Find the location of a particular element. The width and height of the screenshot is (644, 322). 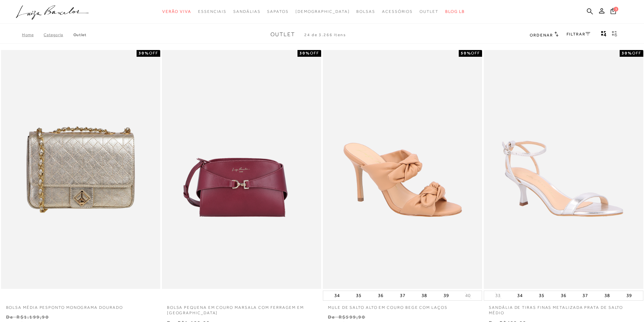

span: BLOG LB is located at coordinates (455, 12).